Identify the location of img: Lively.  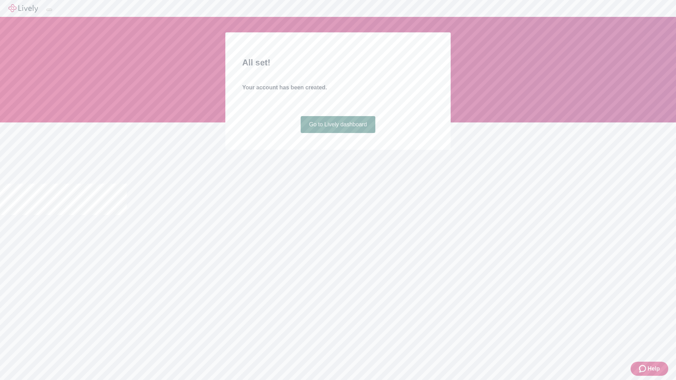
(23, 8).